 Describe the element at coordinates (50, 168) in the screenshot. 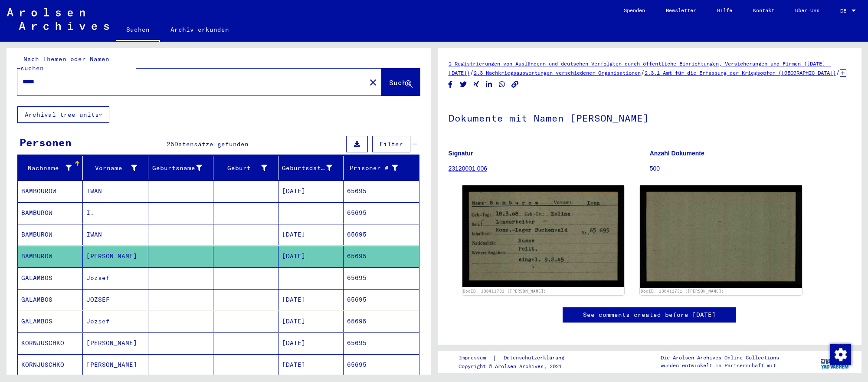

I see `mat-header-cell: Nachname` at that location.